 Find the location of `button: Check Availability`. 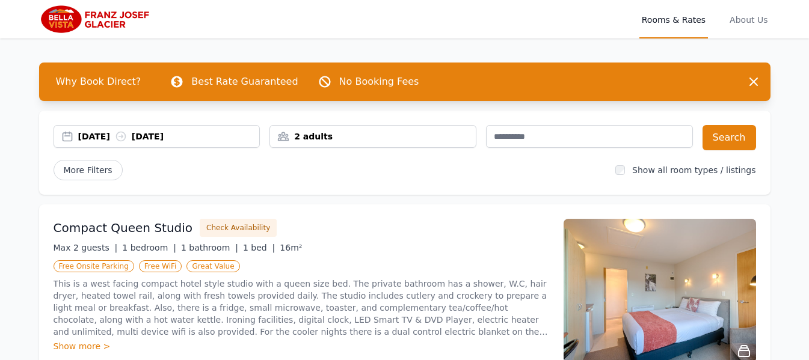

button: Check Availability is located at coordinates (238, 228).